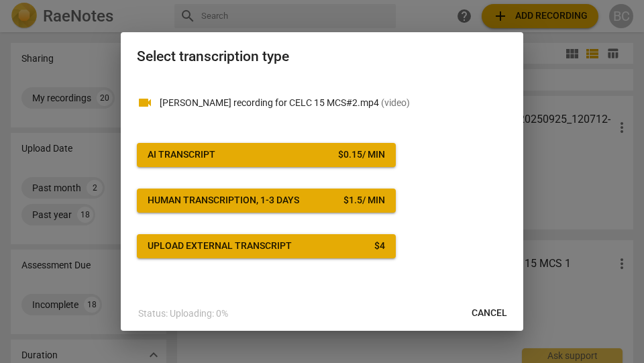 This screenshot has height=363, width=644. I want to click on span: ( video ), so click(395, 102).